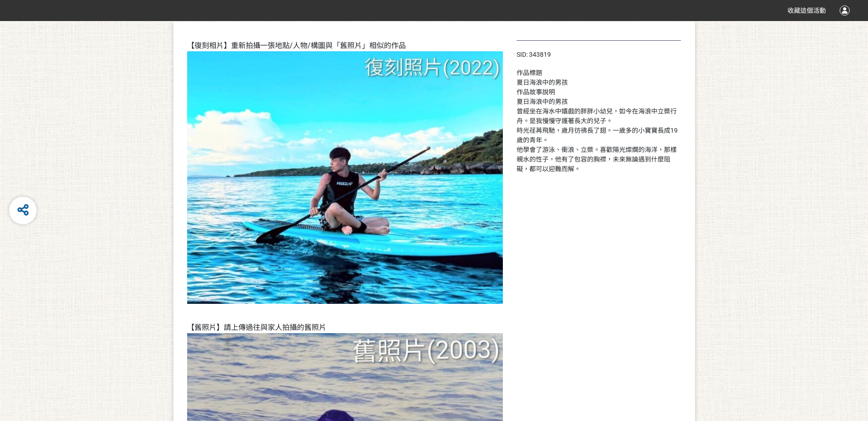 This screenshot has height=421, width=868. What do you see at coordinates (256, 327) in the screenshot?
I see `span: 【舊照片】請上傳過往與家人拍攝的舊照片` at bounding box center [256, 327].